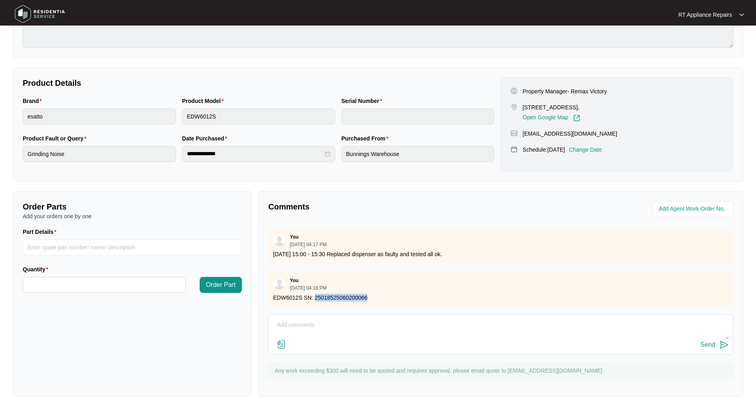  What do you see at coordinates (514, 91) in the screenshot?
I see `img: user-pin` at bounding box center [514, 91].